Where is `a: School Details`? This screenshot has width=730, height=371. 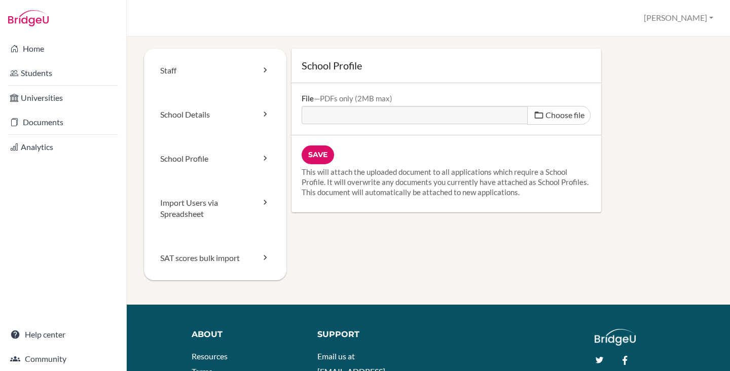
a: School Details is located at coordinates (215, 115).